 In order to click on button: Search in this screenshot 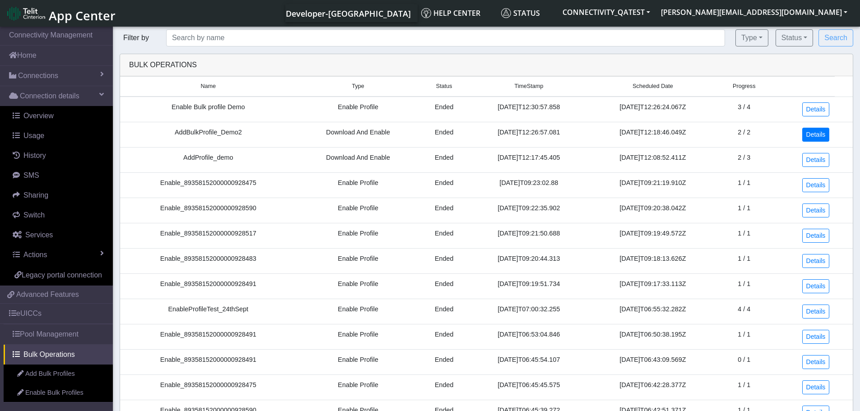, I will do `click(835, 38)`.